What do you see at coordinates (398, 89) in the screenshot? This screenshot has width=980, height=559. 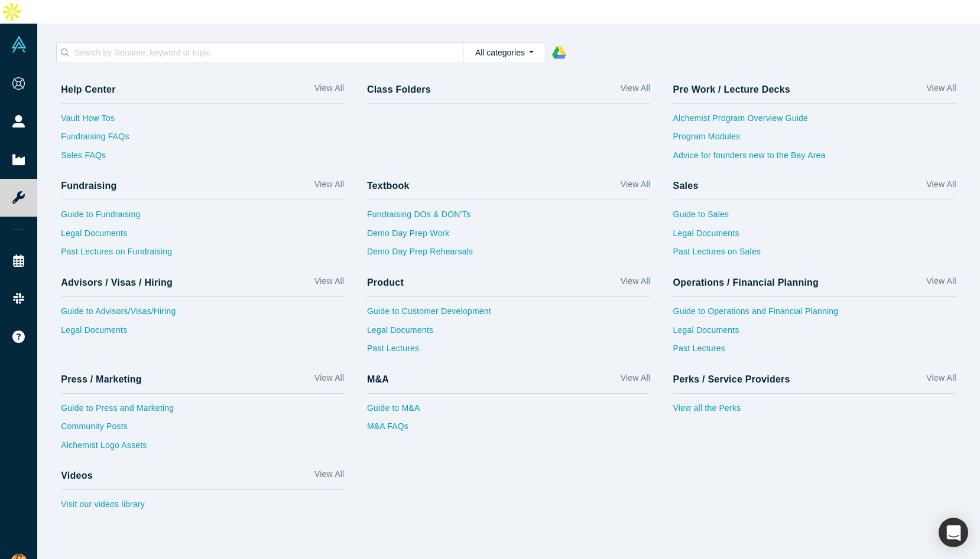 I see `h4: Class Folders` at bounding box center [398, 89].